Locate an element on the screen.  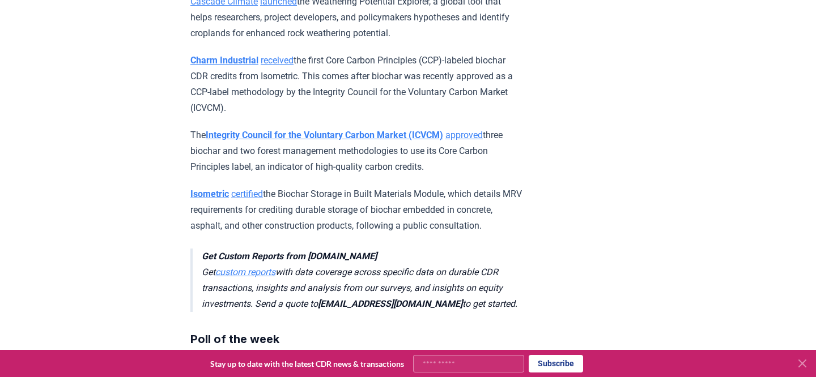
p: the Biochar Storage in Built Materials Module, which details MRV requirements for crediting durab... is located at coordinates (356, 210).